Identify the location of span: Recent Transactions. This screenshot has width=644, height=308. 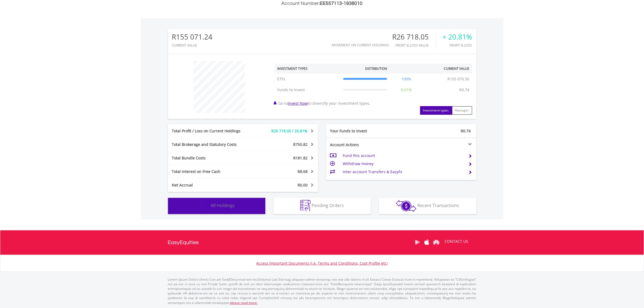
(438, 205).